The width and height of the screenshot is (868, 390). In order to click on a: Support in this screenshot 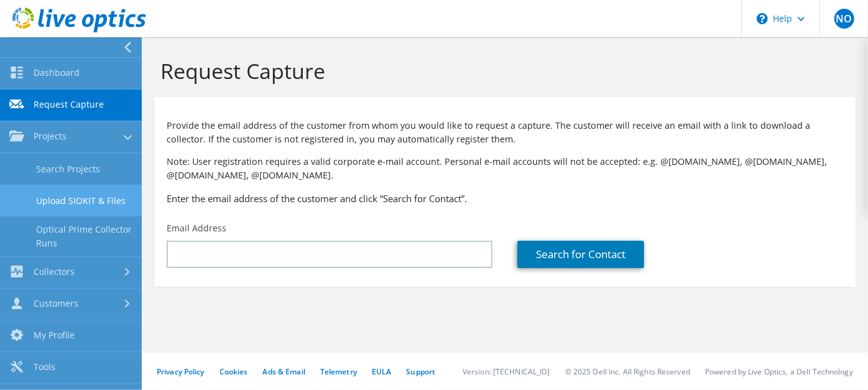, I will do `click(420, 371)`.